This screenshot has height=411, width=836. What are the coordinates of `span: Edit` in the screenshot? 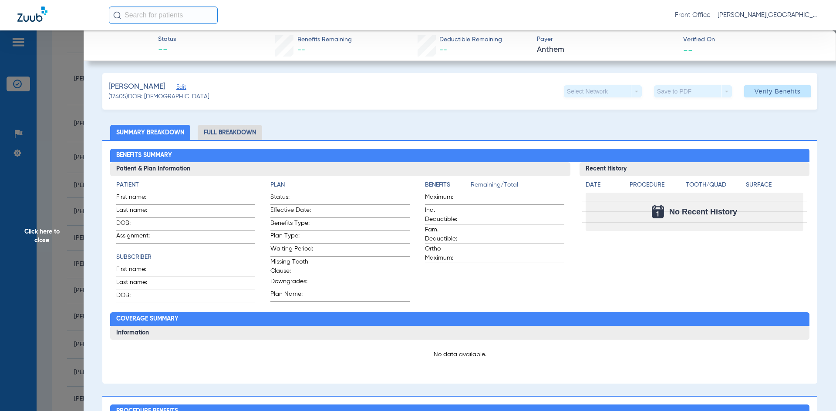 It's located at (180, 88).